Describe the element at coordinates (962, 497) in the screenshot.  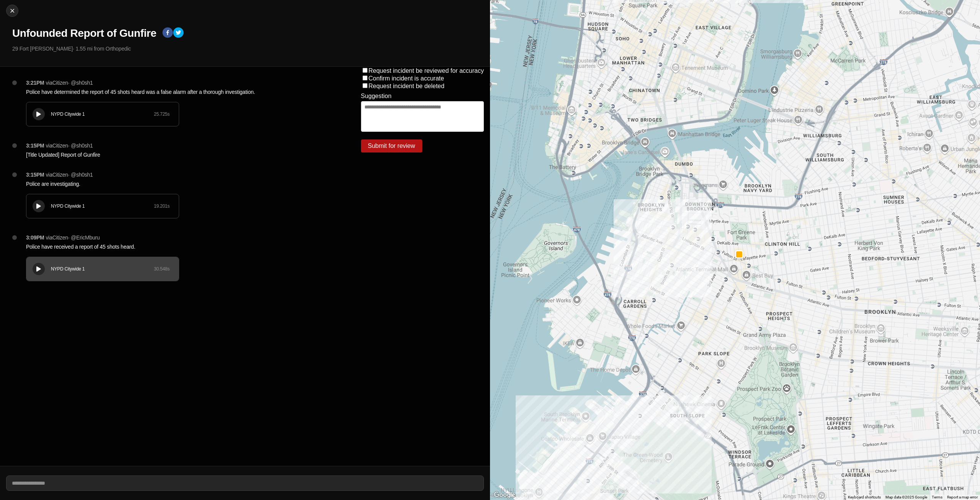
I see `a: Report a map error` at that location.